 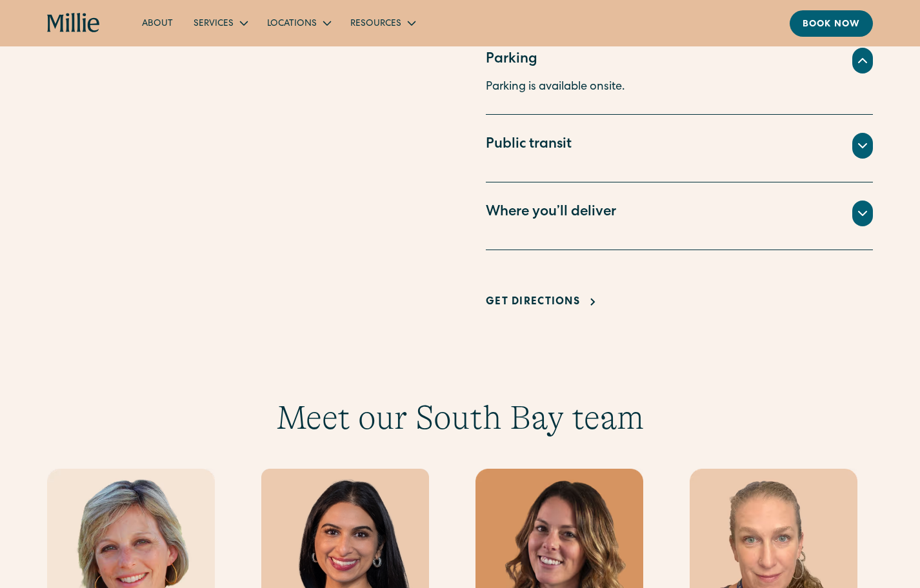 I want to click on a: Get Directions, so click(x=543, y=302).